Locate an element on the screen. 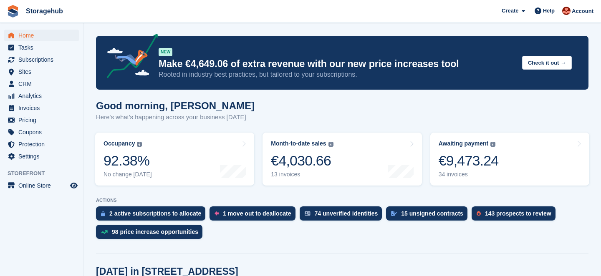 This screenshot has width=601, height=276. a: Storagehub is located at coordinates (44, 11).